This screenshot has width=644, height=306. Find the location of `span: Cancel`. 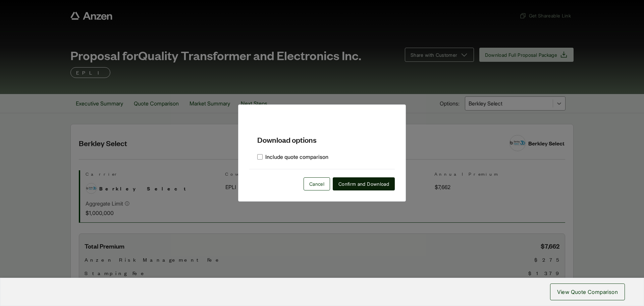

span: Cancel is located at coordinates (317, 183).